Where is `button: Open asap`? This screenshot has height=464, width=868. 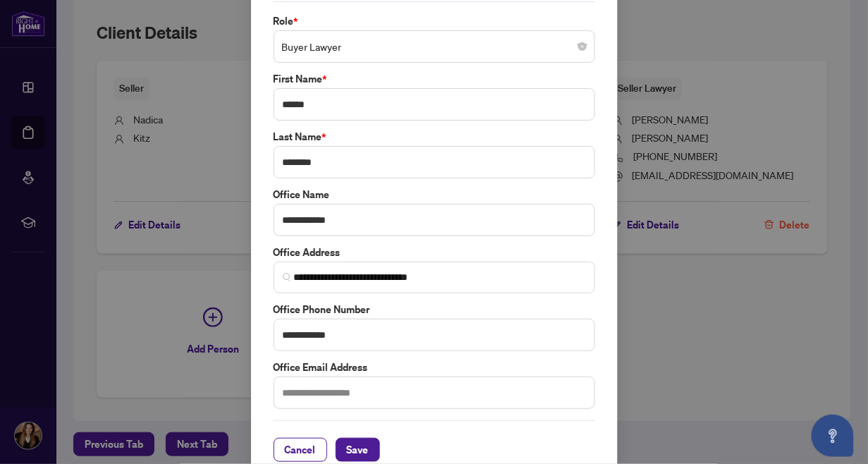 button: Open asap is located at coordinates (832, 436).